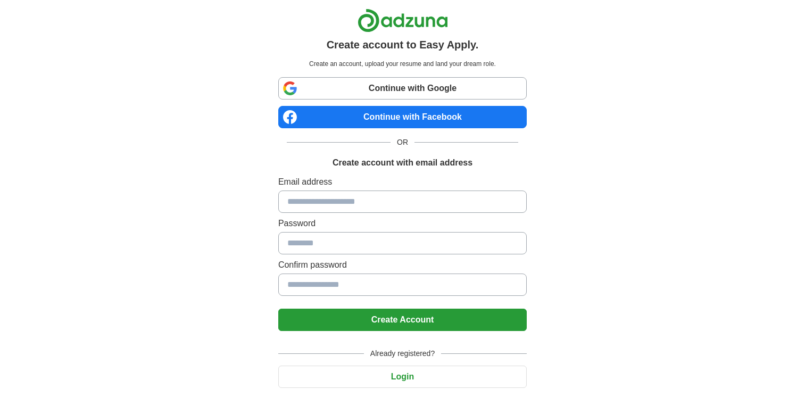  What do you see at coordinates (402, 163) in the screenshot?
I see `h1: Create account with email address` at bounding box center [402, 163].